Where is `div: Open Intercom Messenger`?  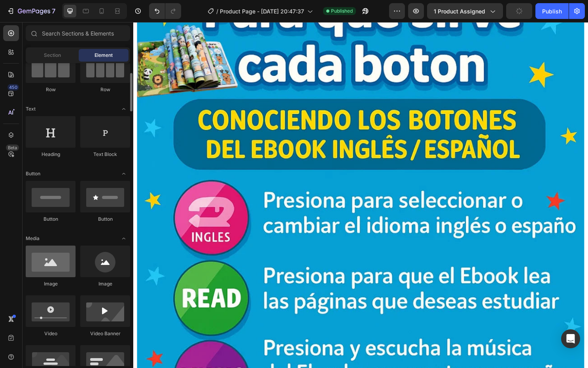
div: Open Intercom Messenger is located at coordinates (571, 339).